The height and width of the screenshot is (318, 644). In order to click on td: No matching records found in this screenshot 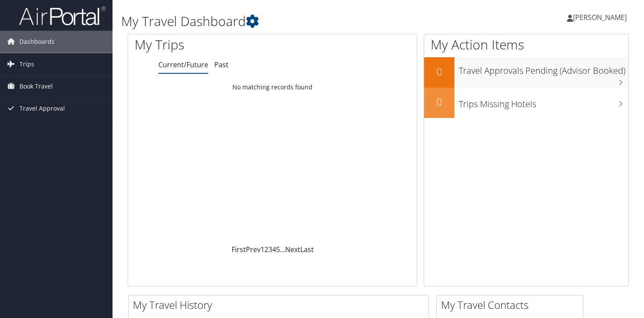, I will do `click(272, 87)`.